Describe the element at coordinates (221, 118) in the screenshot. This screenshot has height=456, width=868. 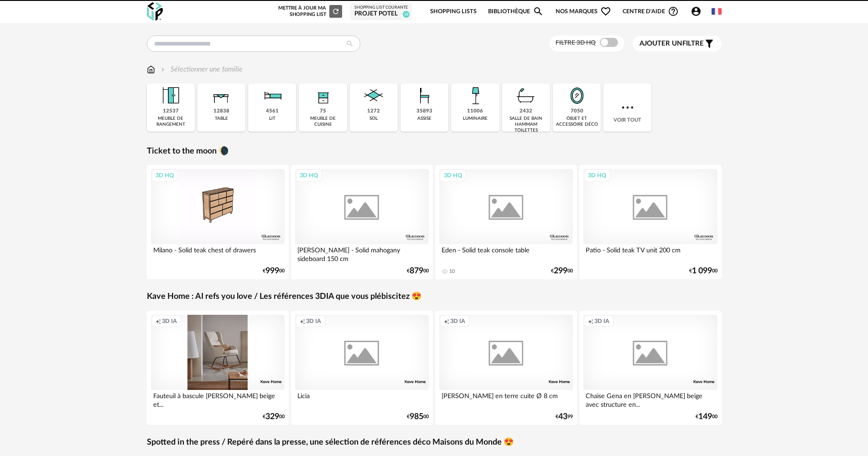
I see `div: table` at that location.